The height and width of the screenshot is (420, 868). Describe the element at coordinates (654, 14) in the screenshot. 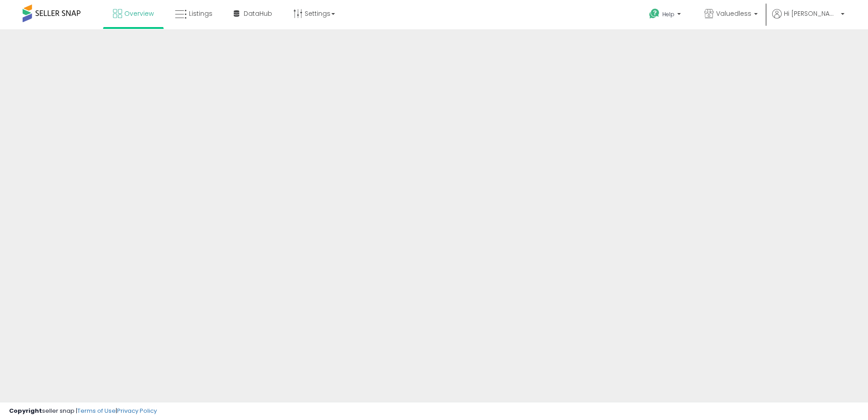

I see `i: Get Help` at that location.